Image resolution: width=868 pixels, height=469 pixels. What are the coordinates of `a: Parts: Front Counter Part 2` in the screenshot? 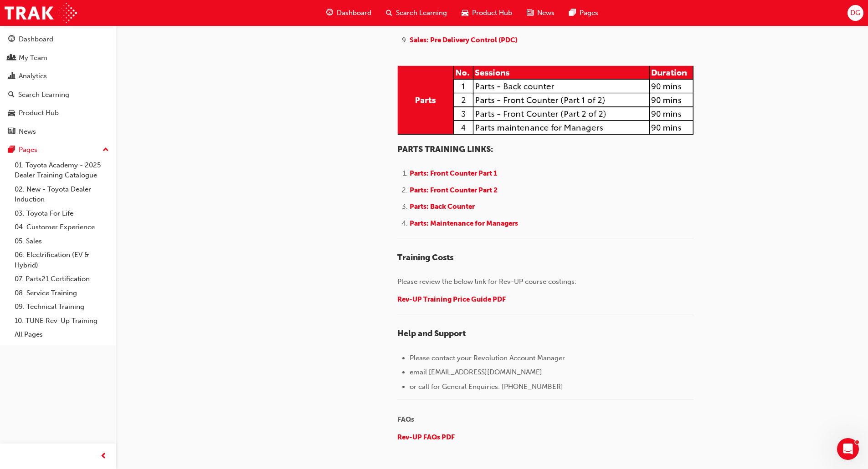 It's located at (460, 190).